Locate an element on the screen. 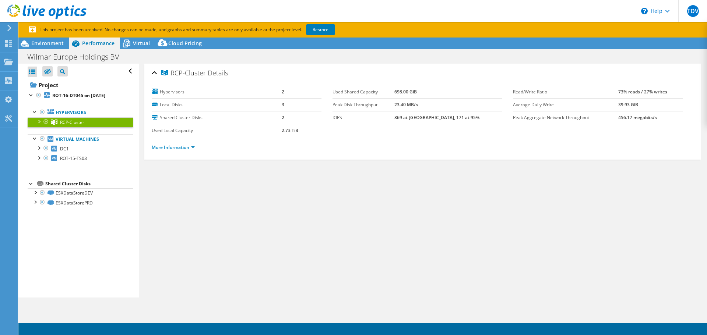 This screenshot has height=335, width=707. label: Local Disks is located at coordinates (217, 105).